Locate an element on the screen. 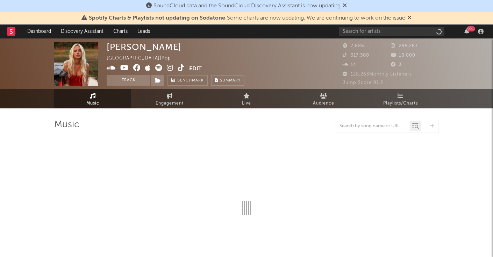  span: Playlists/Charts is located at coordinates (400, 103).